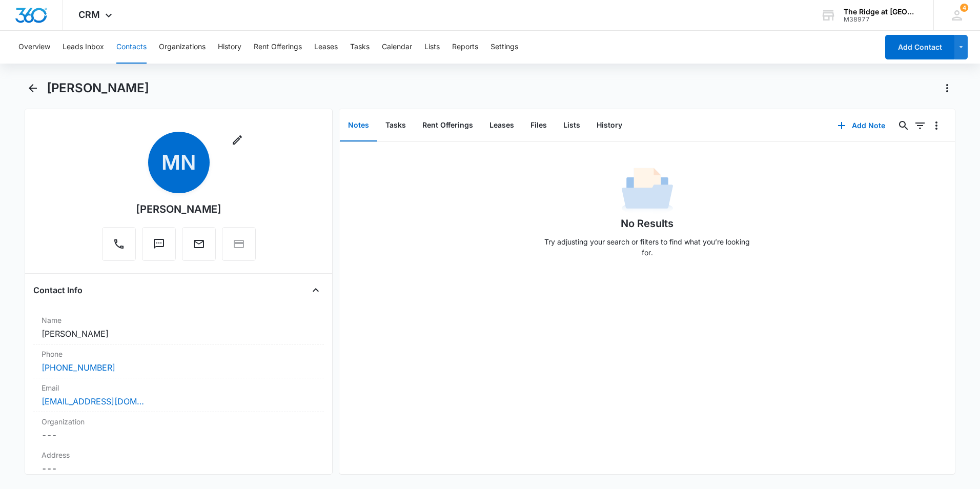  What do you see at coordinates (316, 290) in the screenshot?
I see `button: Close` at bounding box center [316, 290].